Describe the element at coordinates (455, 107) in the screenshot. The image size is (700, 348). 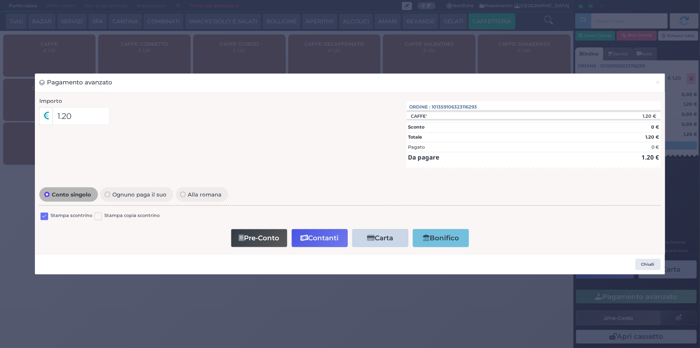
I see `span: 101359106323116293` at that location.